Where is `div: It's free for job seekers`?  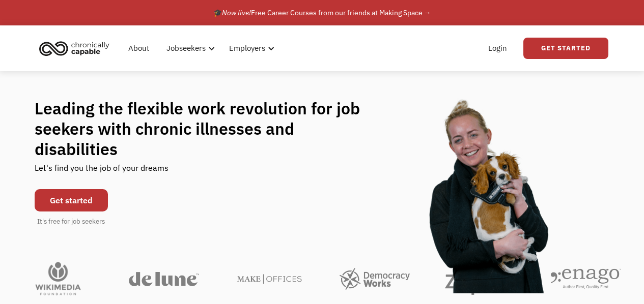 div: It's free for job seekers is located at coordinates (71, 221).